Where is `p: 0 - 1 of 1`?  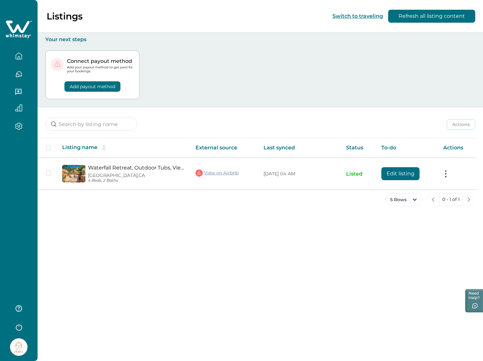 p: 0 - 1 of 1 is located at coordinates (451, 199).